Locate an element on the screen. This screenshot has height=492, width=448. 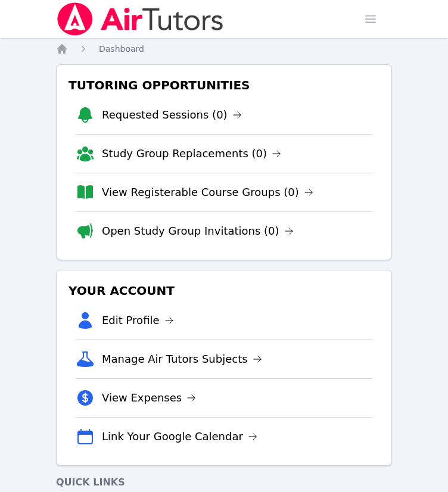
a: Study Group Replacements (0) is located at coordinates (191, 154).